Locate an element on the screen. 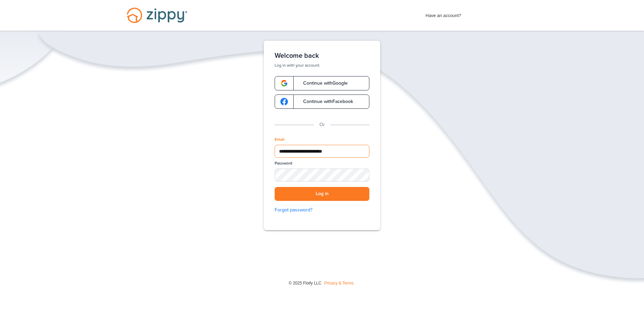  button: Log in is located at coordinates (322, 194).